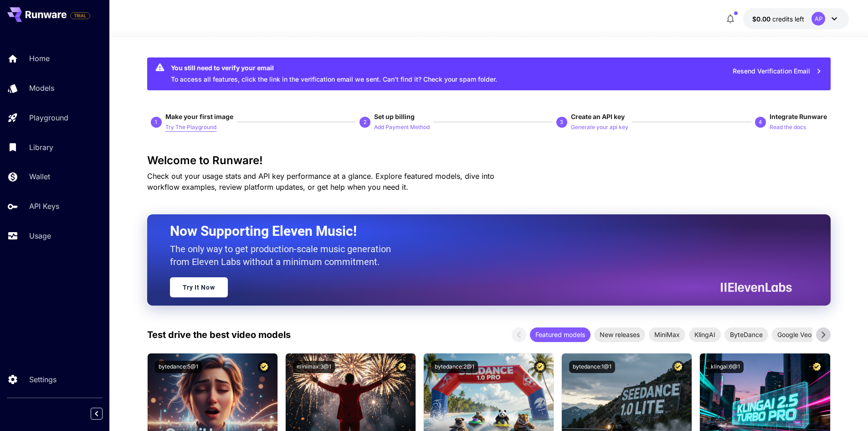  I want to click on span: credits left, so click(788, 19).